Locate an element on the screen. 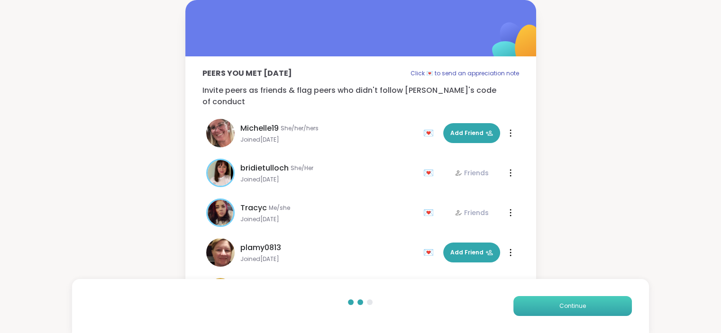  span: She/her/hers is located at coordinates (300, 128).